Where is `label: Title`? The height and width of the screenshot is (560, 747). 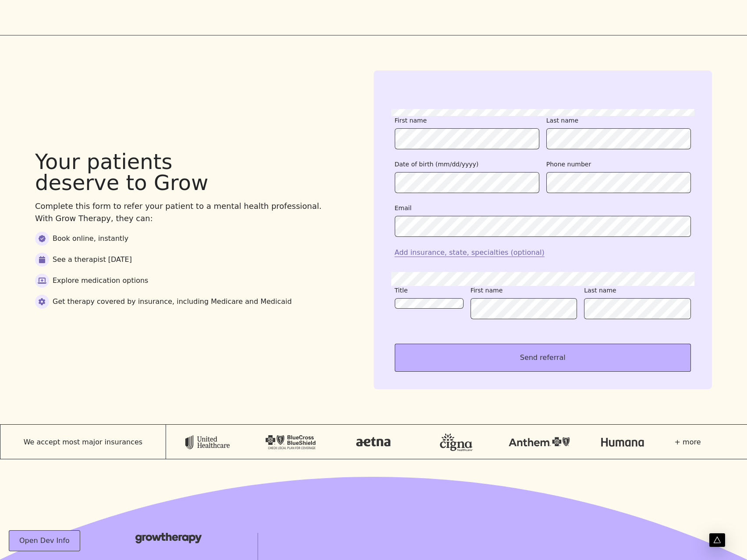
label: Title is located at coordinates (401, 290).